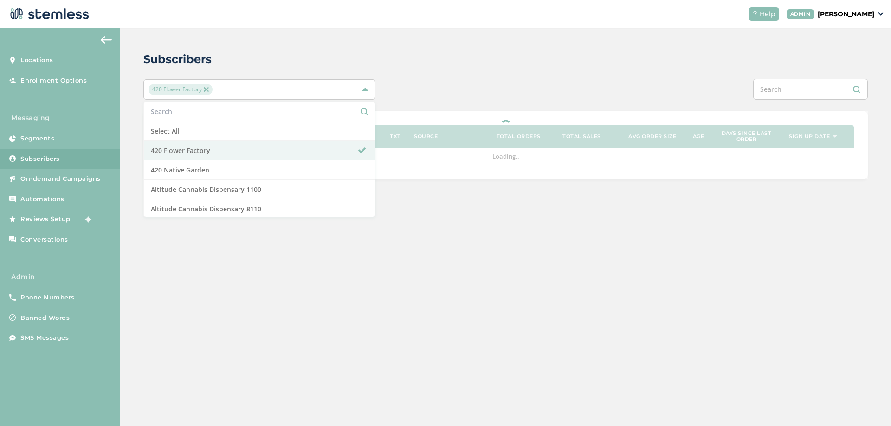  I want to click on span: Phone Numbers, so click(47, 298).